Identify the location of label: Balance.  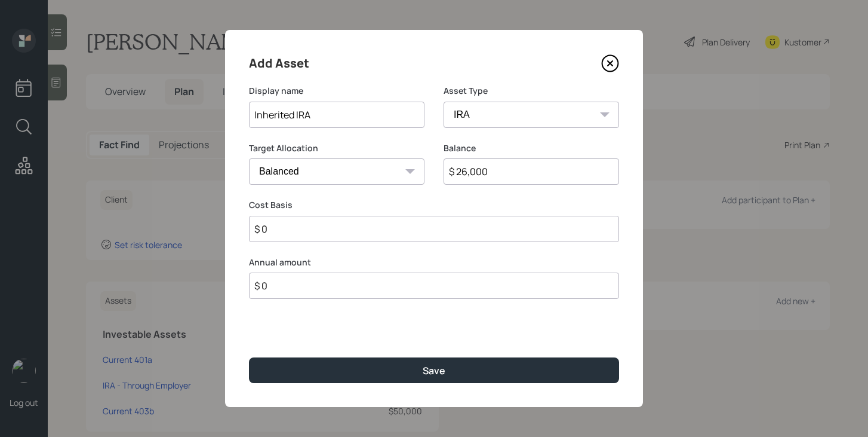
(532, 148).